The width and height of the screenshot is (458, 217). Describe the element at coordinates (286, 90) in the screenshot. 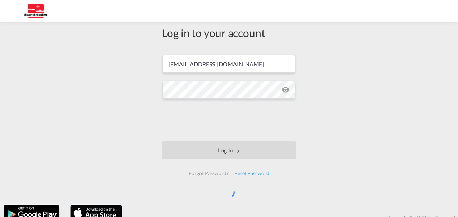

I see `md-icon: icon-eye-off` at that location.